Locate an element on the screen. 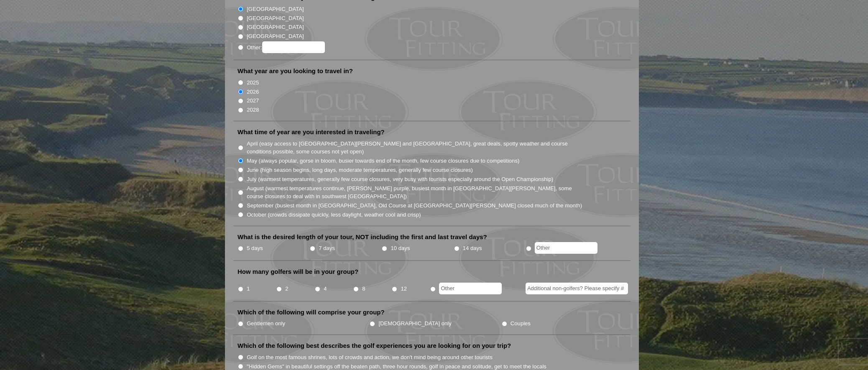 The image size is (868, 370). label: 14 days is located at coordinates (473, 249).